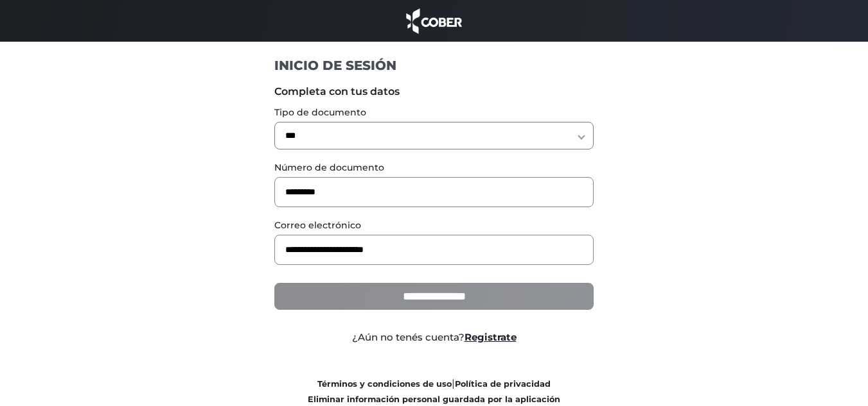 Image resolution: width=868 pixels, height=406 pixels. Describe the element at coordinates (434, 225) in the screenshot. I see `label: Correo electrónico` at that location.